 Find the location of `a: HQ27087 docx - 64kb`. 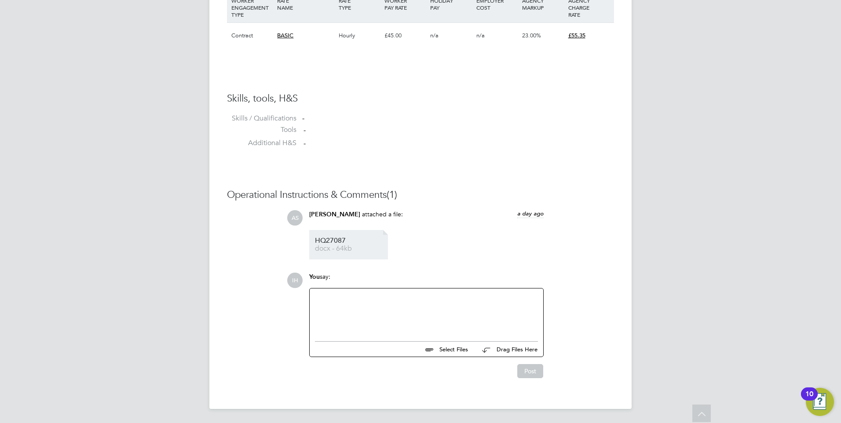

a: HQ27087 docx - 64kb is located at coordinates (350, 245).